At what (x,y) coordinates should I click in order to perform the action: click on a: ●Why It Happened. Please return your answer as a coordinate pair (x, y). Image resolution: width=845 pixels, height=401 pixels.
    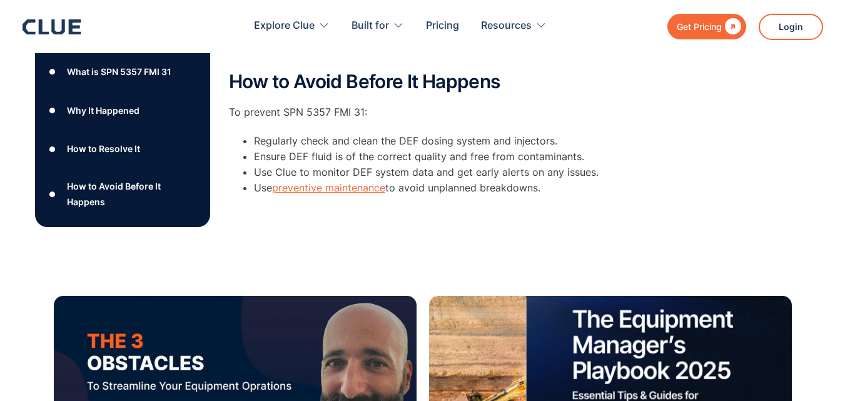
    Looking at the image, I should click on (123, 111).